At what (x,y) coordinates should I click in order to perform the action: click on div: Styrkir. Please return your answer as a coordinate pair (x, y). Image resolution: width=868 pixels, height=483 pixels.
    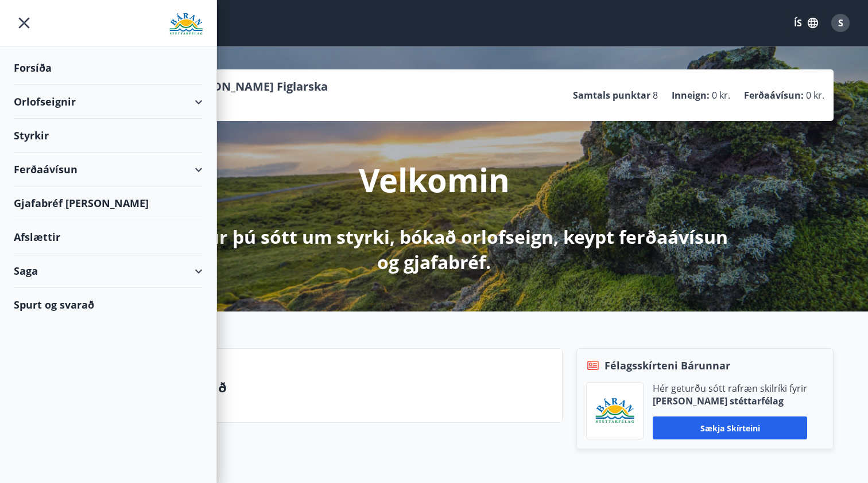
    Looking at the image, I should click on (108, 136).